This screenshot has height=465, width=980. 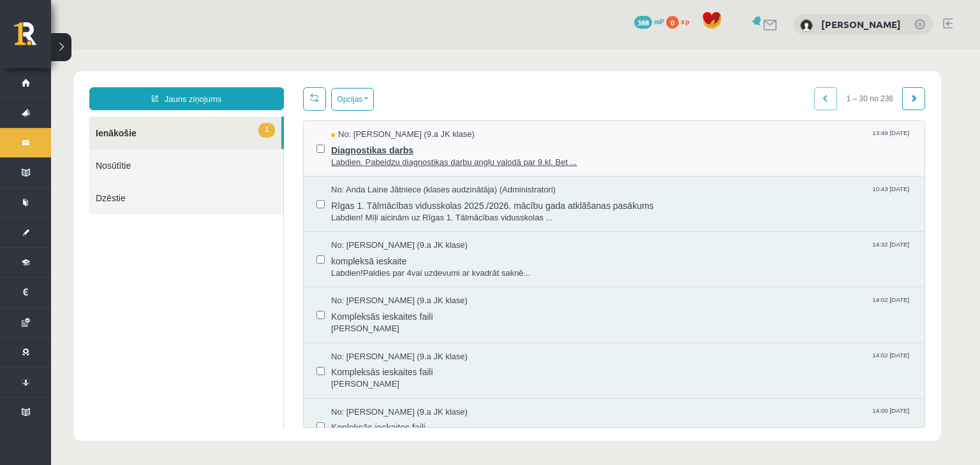 What do you see at coordinates (135, 50) in the screenshot?
I see `a: Jauns ziņojums` at bounding box center [135, 50].